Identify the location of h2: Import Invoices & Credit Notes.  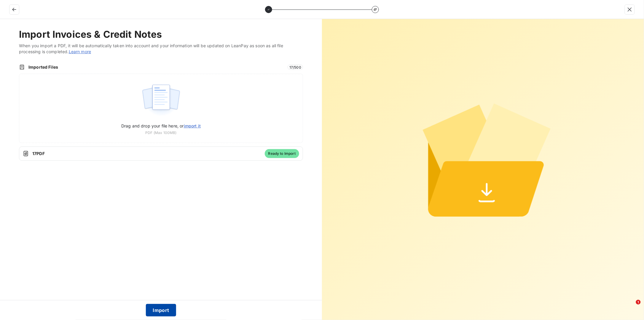
(161, 35).